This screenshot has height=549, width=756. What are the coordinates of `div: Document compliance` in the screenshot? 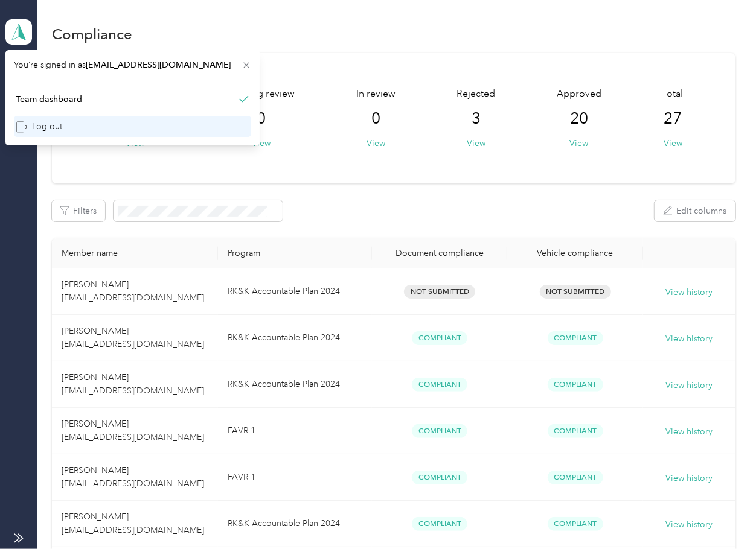 It's located at (439, 252).